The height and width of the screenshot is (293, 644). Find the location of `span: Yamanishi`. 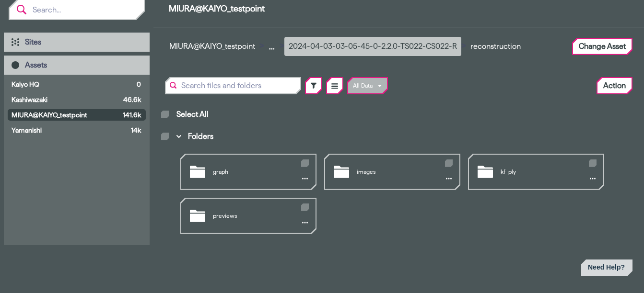

span: Yamanishi is located at coordinates (69, 130).